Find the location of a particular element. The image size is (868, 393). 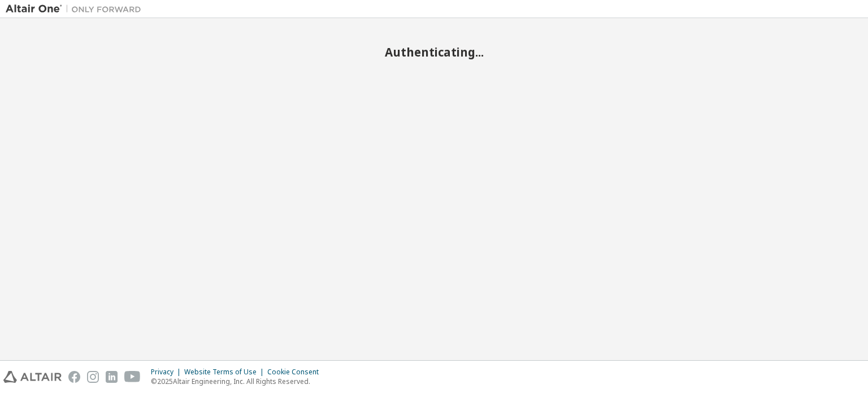

div: Cookie Consent is located at coordinates (295, 372).